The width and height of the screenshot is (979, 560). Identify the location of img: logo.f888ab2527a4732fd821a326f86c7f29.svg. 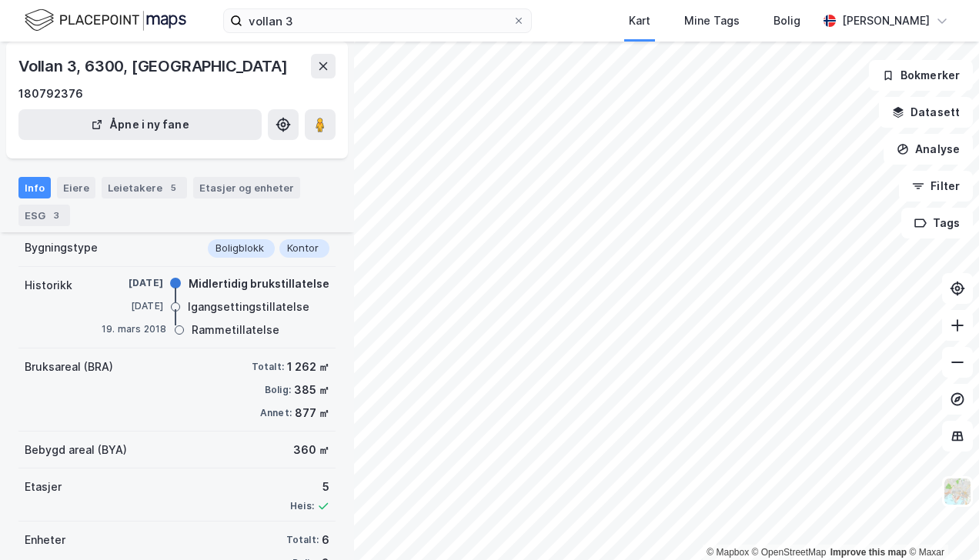
(105, 20).